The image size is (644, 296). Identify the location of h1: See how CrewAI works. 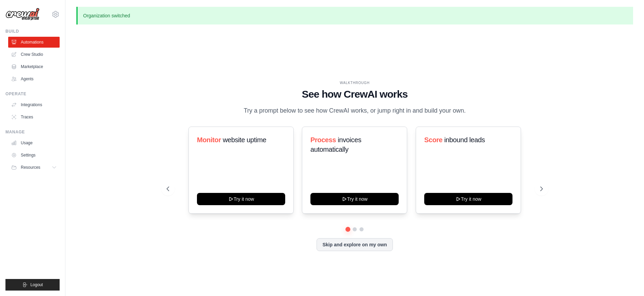
(355, 94).